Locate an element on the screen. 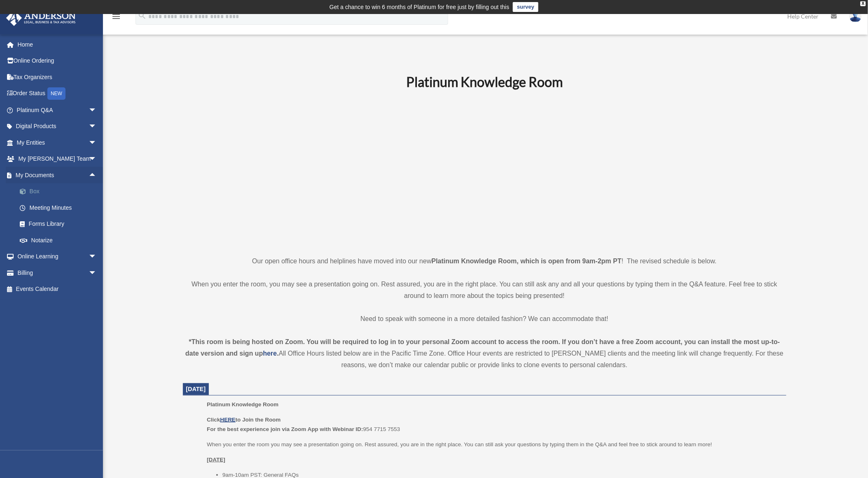 The width and height of the screenshot is (868, 478). a: Home is located at coordinates (57, 45).